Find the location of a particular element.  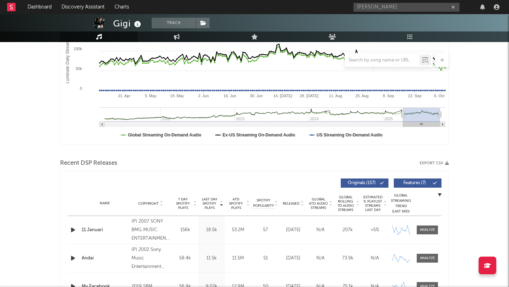

div: <5% is located at coordinates (375, 230).